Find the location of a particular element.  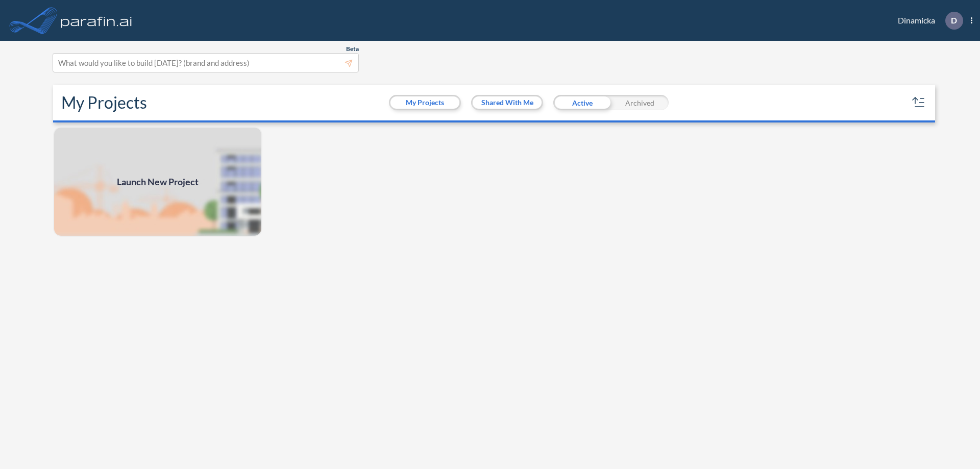

img: logo is located at coordinates (97, 20).